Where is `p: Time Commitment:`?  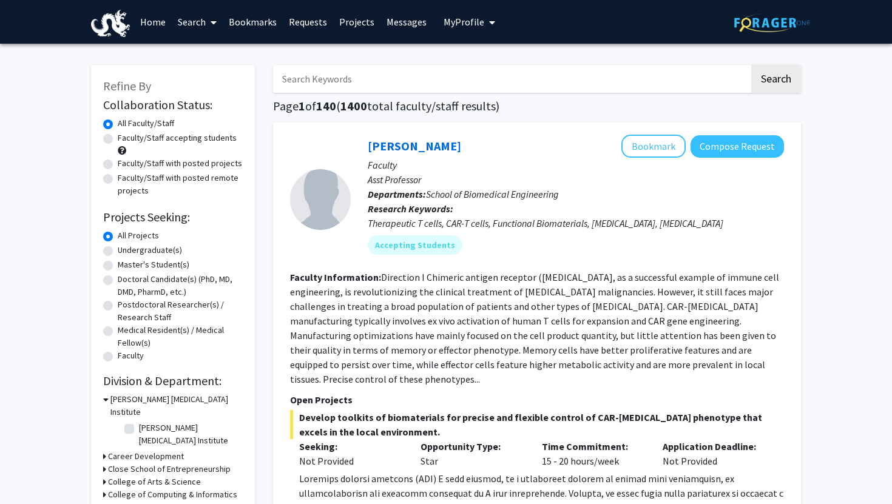
p: Time Commitment: is located at coordinates (593, 446).